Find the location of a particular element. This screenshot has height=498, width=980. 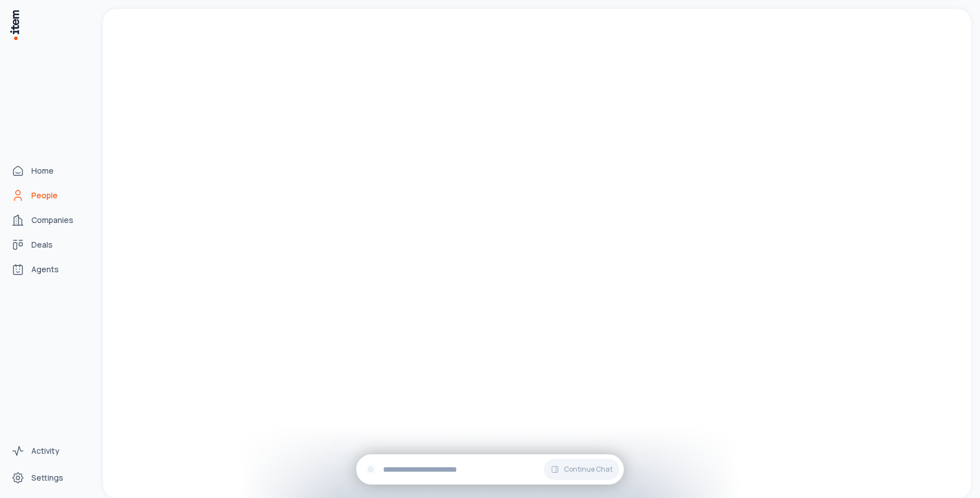

button: Continue Chat is located at coordinates (581, 470).